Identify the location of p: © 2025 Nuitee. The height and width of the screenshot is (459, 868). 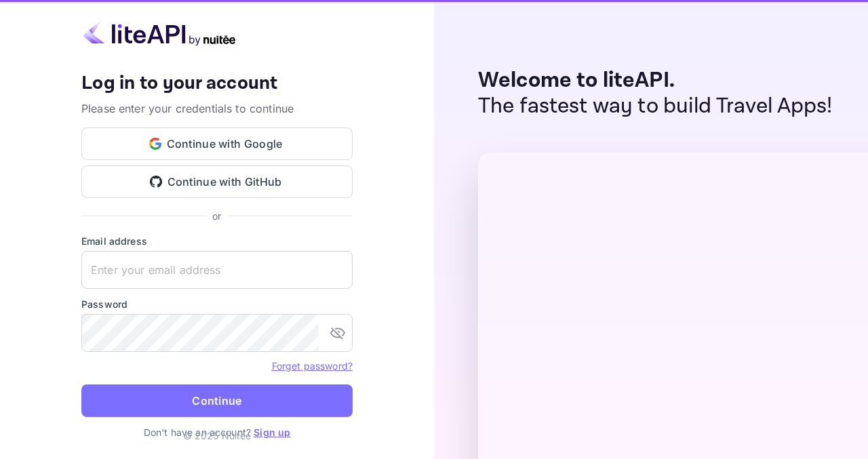
(217, 435).